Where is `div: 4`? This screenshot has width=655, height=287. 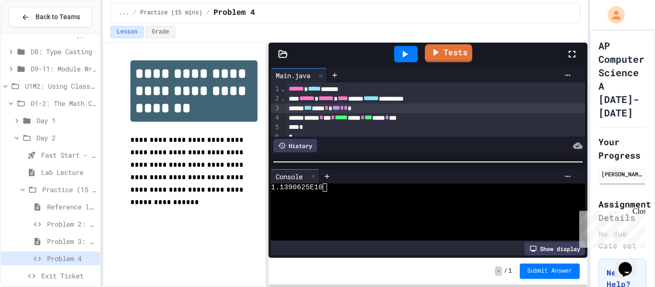
div: 4 is located at coordinates (276, 118).